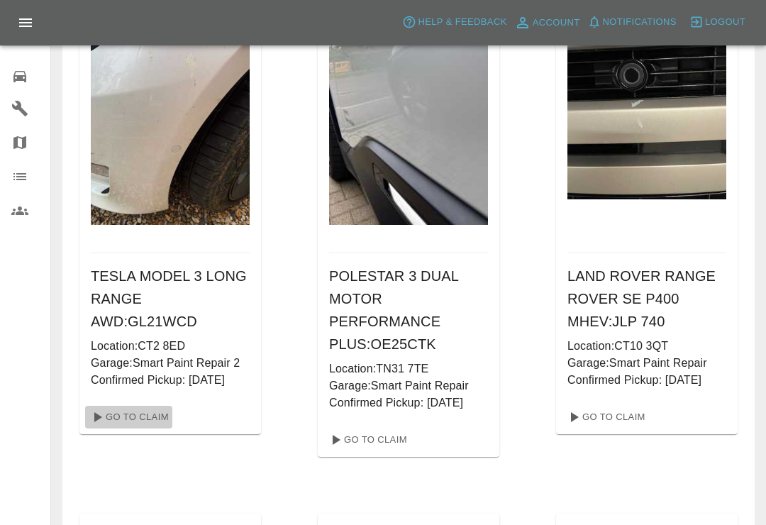 This screenshot has height=525, width=766. Describe the element at coordinates (408, 310) in the screenshot. I see `h6: POLESTAR 3 DUAL MOTOR PERFORMANCE PLUS : OE25CTK` at that location.